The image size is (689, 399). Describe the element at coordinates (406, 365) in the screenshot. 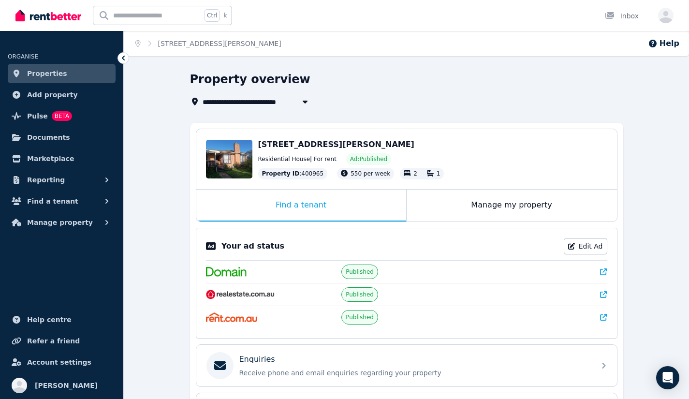

I see `a: EnquiriesReceive phone and email enquiries regarding your property` at that location.